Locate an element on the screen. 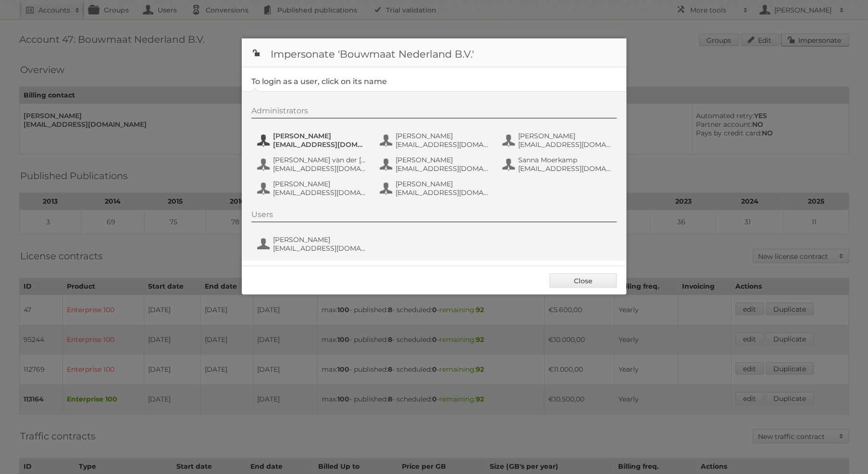 This screenshot has height=474, width=868. a: Close is located at coordinates (583, 281).